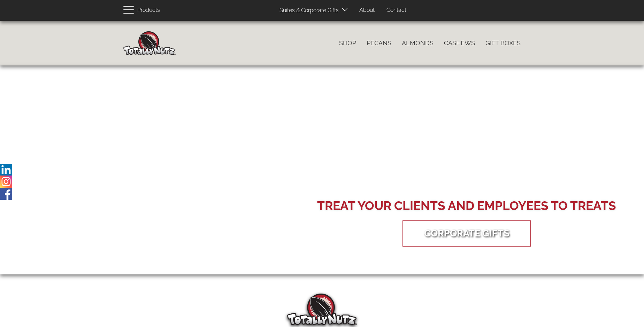 The width and height of the screenshot is (644, 327). Describe the element at coordinates (308, 10) in the screenshot. I see `a: Suites & Corporate Gifts` at that location.